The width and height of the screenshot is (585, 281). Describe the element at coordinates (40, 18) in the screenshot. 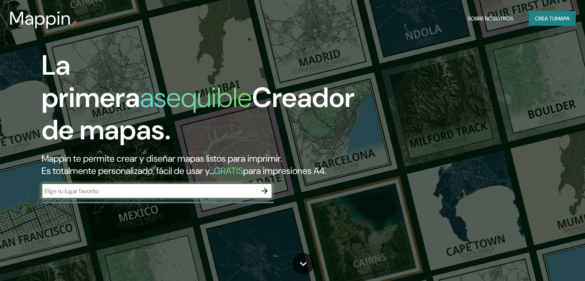

I see `font: Mappin` at that location.